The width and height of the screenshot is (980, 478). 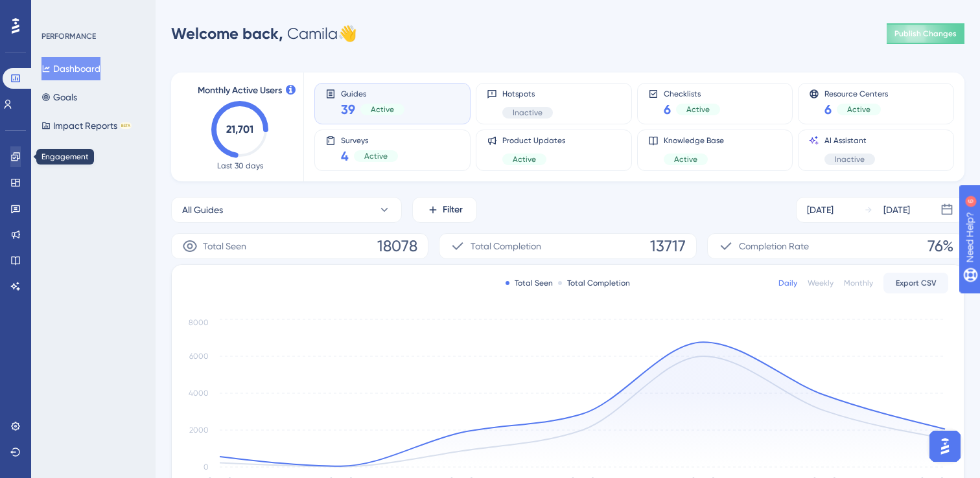 What do you see at coordinates (206, 467) in the screenshot?
I see `tspan: 0` at bounding box center [206, 467].